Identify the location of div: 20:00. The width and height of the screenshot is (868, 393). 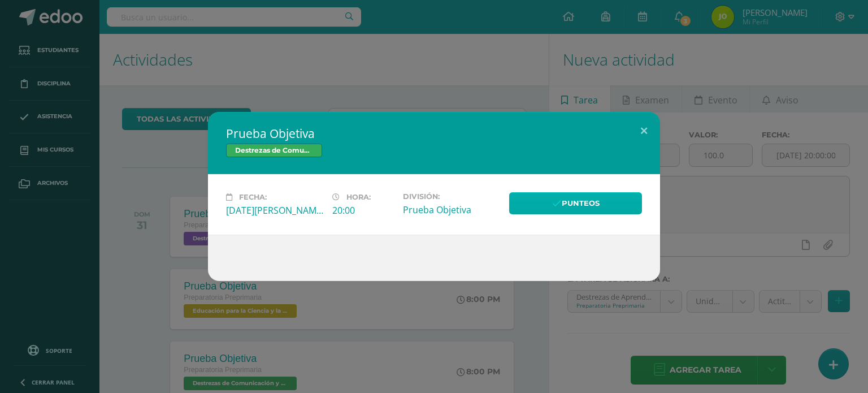
(363, 210).